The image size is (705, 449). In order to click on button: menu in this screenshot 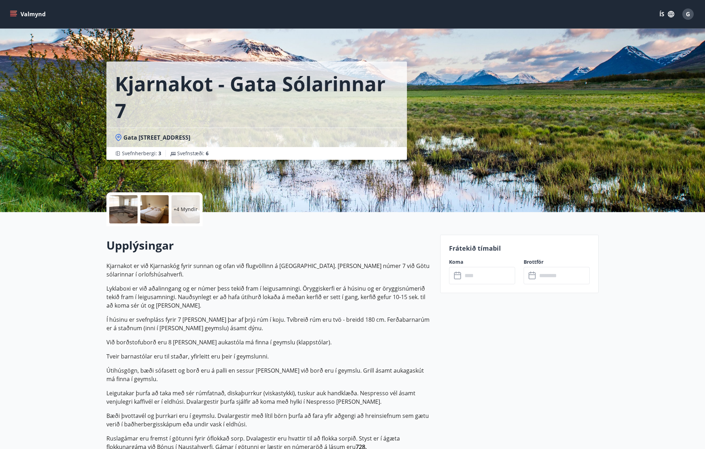, I will do `click(28, 14)`.